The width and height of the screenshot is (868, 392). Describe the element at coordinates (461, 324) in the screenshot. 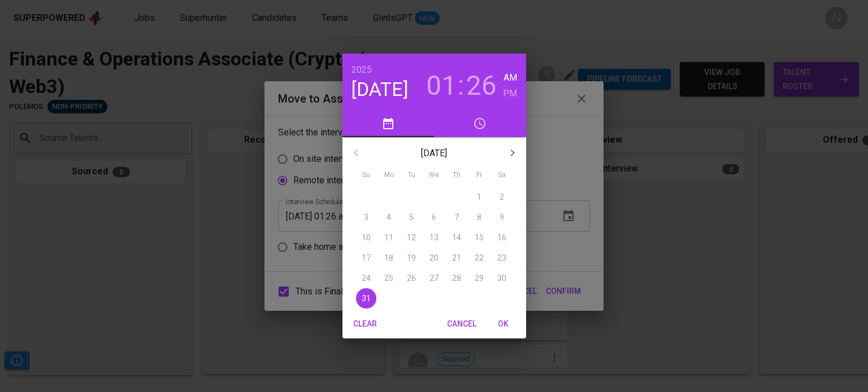

I see `button: Cancel` at that location.